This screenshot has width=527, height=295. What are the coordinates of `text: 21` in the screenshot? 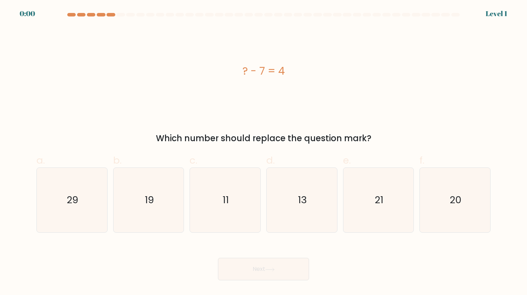 It's located at (379, 200).